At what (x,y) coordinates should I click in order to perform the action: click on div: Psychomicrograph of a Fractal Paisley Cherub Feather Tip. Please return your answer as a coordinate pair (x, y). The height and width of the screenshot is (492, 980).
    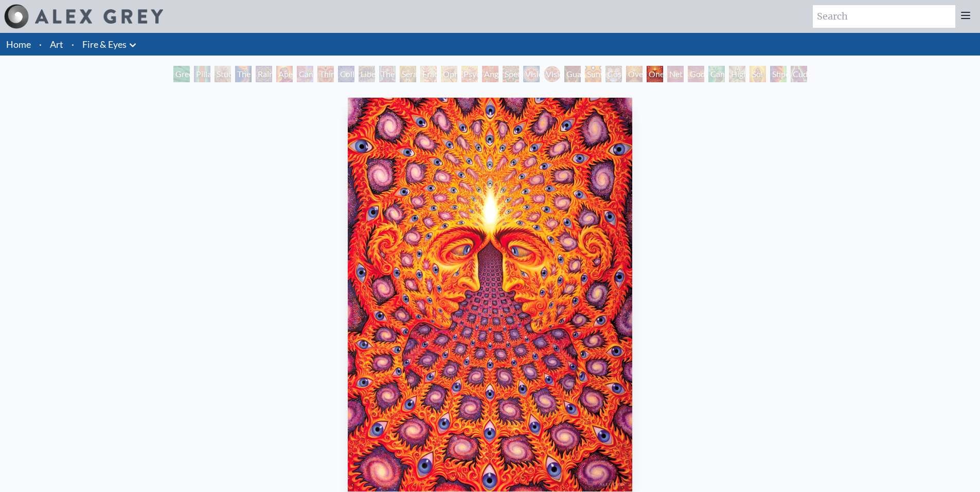
    Looking at the image, I should click on (470, 74).